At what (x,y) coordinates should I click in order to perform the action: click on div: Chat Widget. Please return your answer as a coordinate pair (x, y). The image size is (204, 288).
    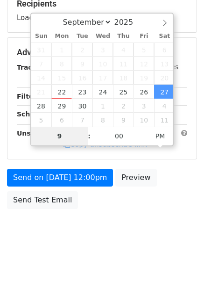
    Looking at the image, I should click on (181, 266).